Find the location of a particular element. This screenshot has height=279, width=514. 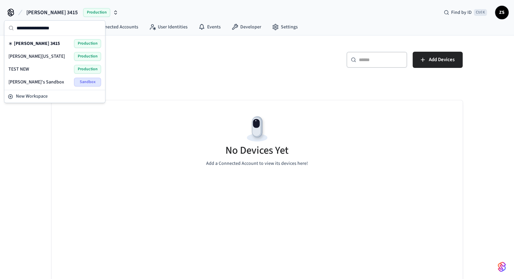

div: Suggestions is located at coordinates (55, 63).